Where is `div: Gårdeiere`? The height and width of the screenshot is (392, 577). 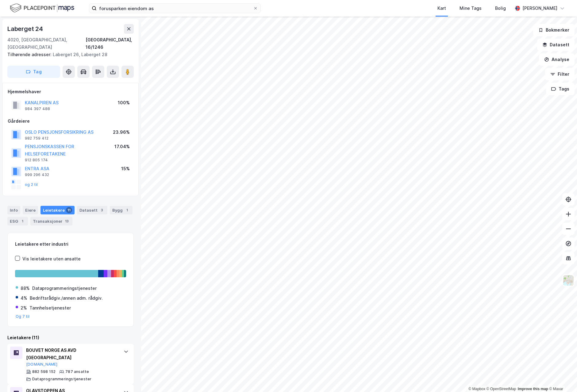 div: Gårdeiere is located at coordinates (71, 121).